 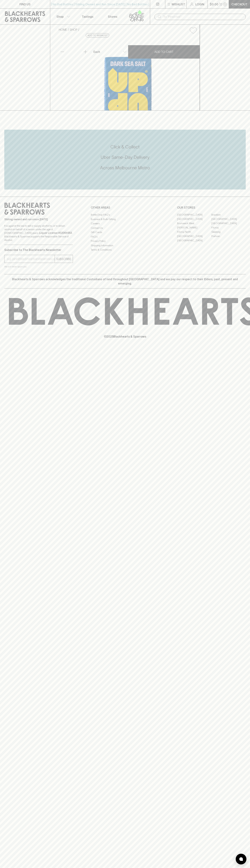 I want to click on h5: Across Melbourne Metro, so click(x=125, y=167).